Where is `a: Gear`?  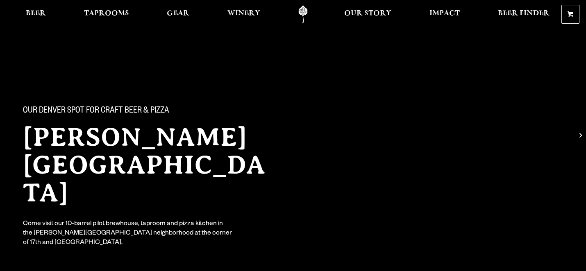
a: Gear is located at coordinates (178, 14).